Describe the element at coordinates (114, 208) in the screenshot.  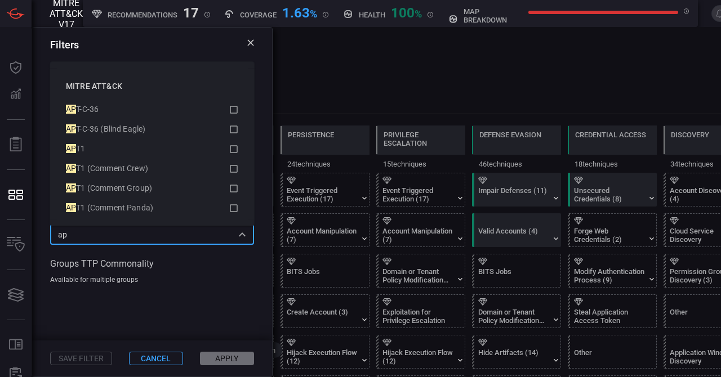
I see `span: T1 (Comment Panda)` at that location.